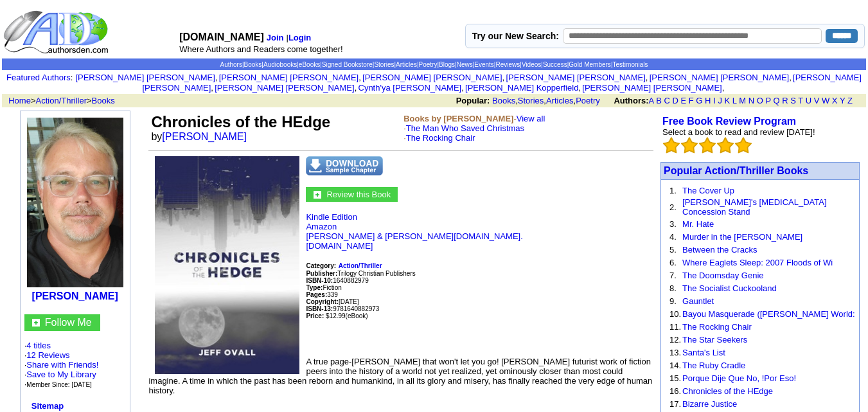 The width and height of the screenshot is (868, 412). I want to click on a: Y, so click(842, 100).